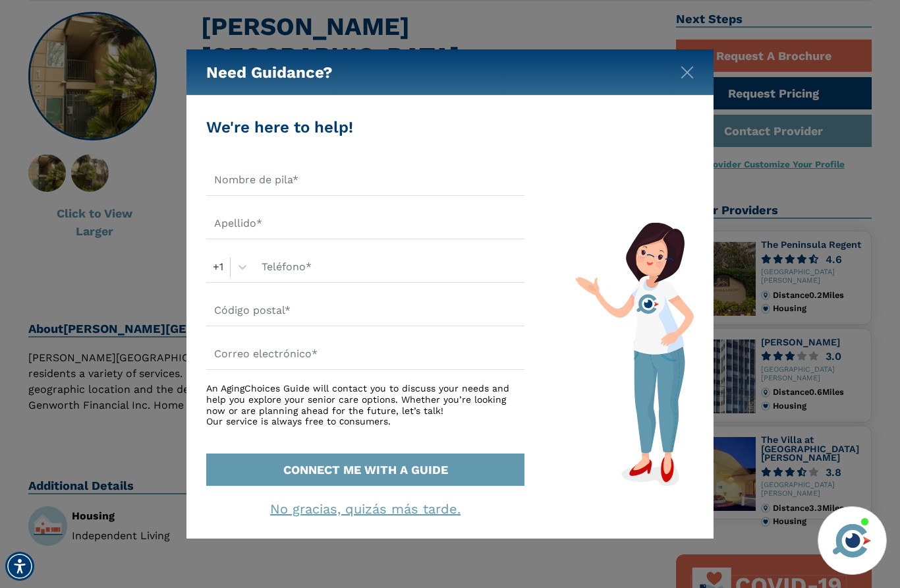 The width and height of the screenshot is (900, 588). Describe the element at coordinates (365, 509) in the screenshot. I see `font: No gracias, quizás más tarde.` at that location.